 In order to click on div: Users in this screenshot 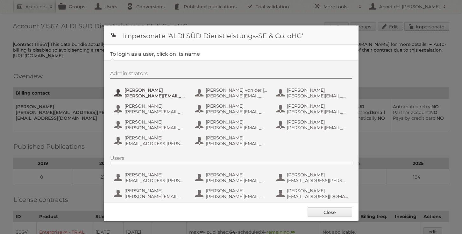, I will do `click(231, 159)`.